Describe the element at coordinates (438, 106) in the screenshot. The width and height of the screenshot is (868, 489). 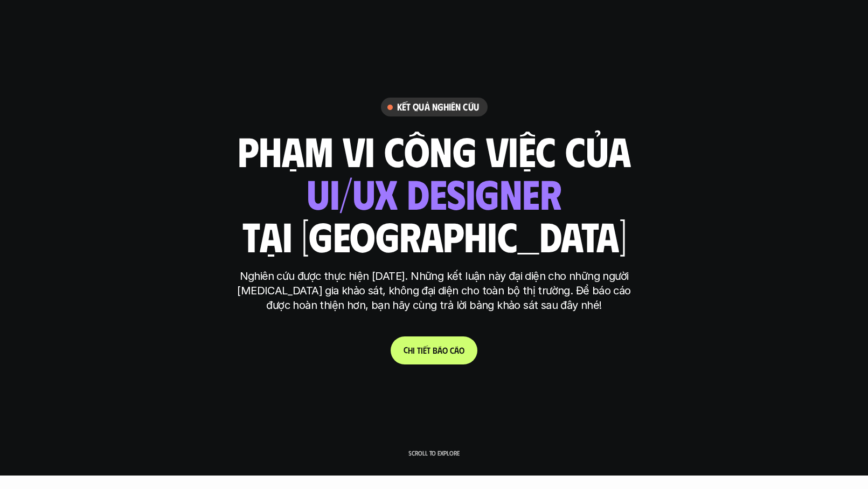
I see `h6: Kết quả nghiên cứu` at that location.